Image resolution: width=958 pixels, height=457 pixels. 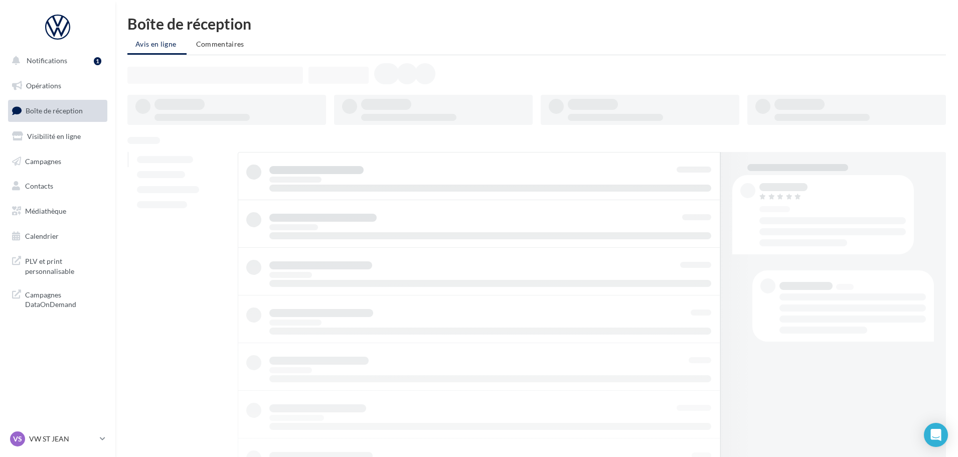 What do you see at coordinates (58, 236) in the screenshot?
I see `a: Calendrier` at bounding box center [58, 236].